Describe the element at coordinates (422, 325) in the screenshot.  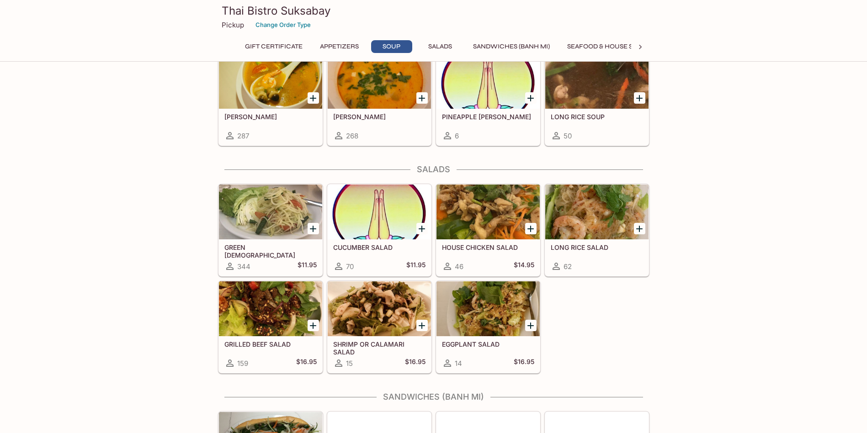
I see `button: Add SHRIMP OR CALAMARI SALAD` at that location.